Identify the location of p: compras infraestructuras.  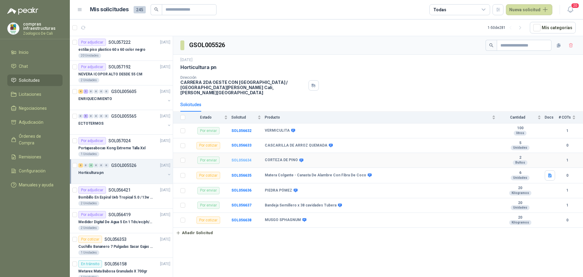
(43, 26).